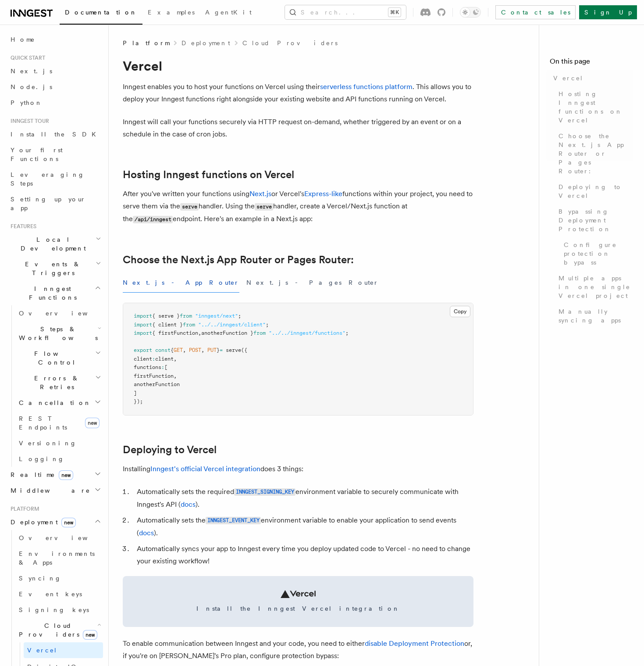 The width and height of the screenshot is (644, 666). What do you see at coordinates (208, 175) in the screenshot?
I see `a: Hosting Inngest functions on Vercel` at bounding box center [208, 175].